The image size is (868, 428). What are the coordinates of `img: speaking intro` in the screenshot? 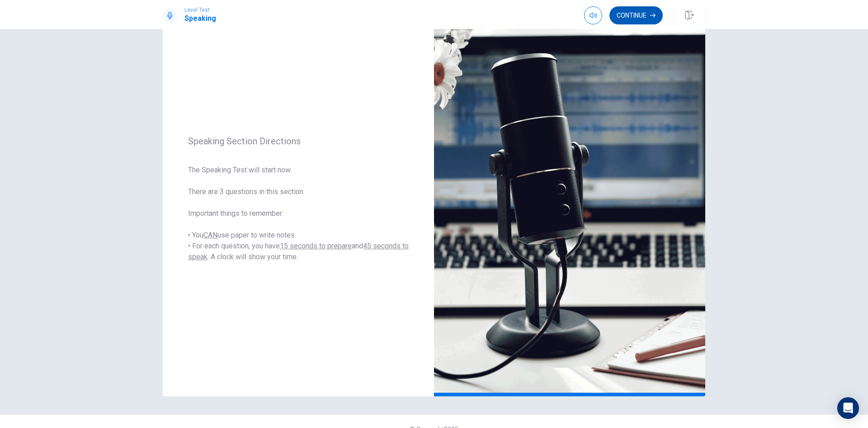 It's located at (570, 199).